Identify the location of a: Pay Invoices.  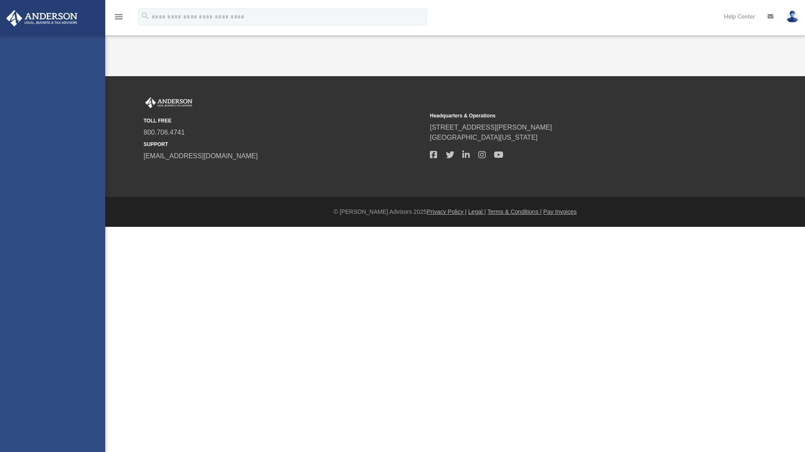
(560, 212).